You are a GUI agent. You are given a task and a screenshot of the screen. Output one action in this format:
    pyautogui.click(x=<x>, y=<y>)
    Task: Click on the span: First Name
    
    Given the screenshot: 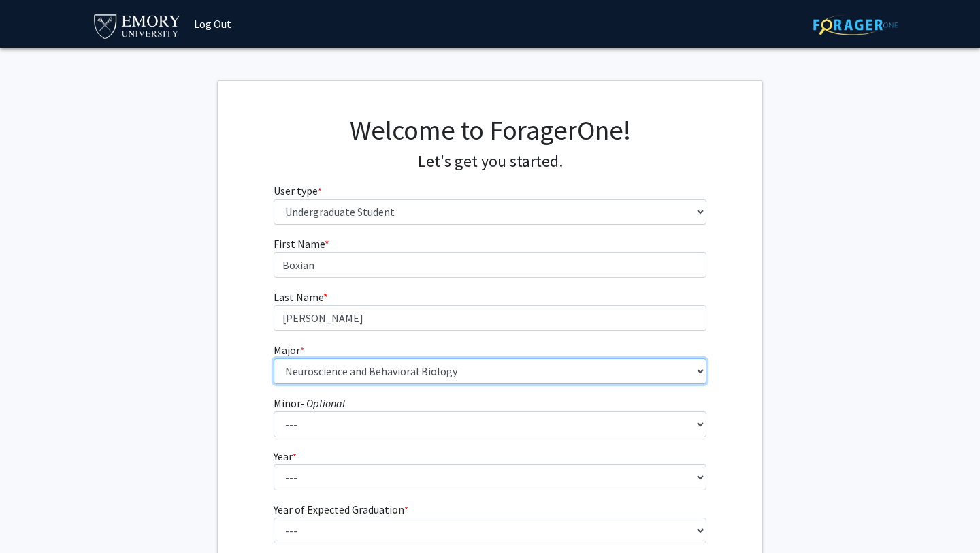 What is the action you would take?
    pyautogui.click(x=299, y=243)
    